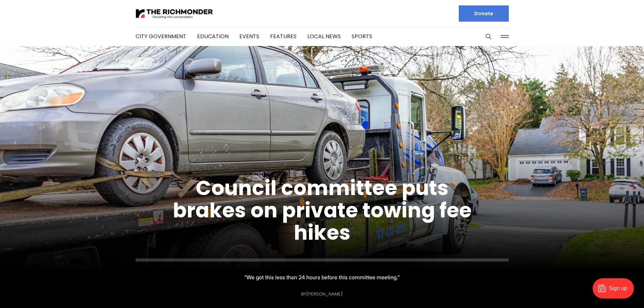 This screenshot has height=308, width=644. Describe the element at coordinates (322, 210) in the screenshot. I see `a: Council committee puts brakes on private towing fee hikes` at that location.